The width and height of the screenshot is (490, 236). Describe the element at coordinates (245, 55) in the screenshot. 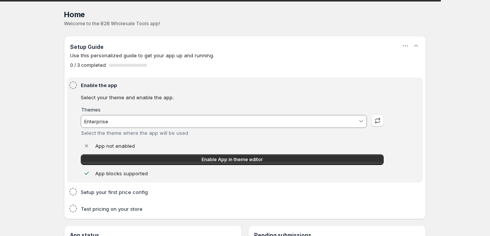

I see `p: Use this personalized guide to get your app up and running.` at that location.